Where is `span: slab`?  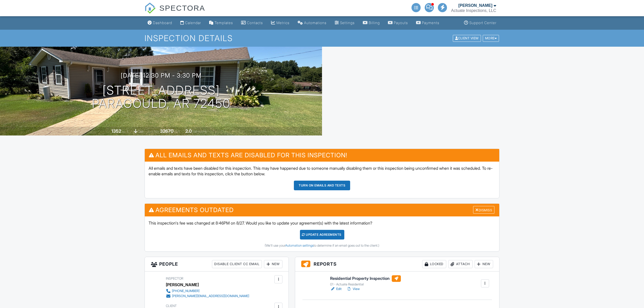
span: slab is located at coordinates (141, 132).